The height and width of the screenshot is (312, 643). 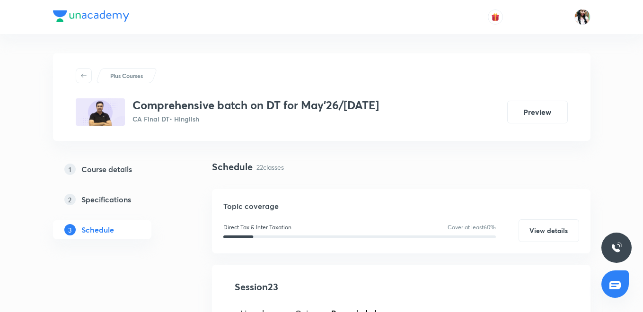 What do you see at coordinates (256, 119) in the screenshot?
I see `p: CA Final DT • Hinglish` at bounding box center [256, 119].